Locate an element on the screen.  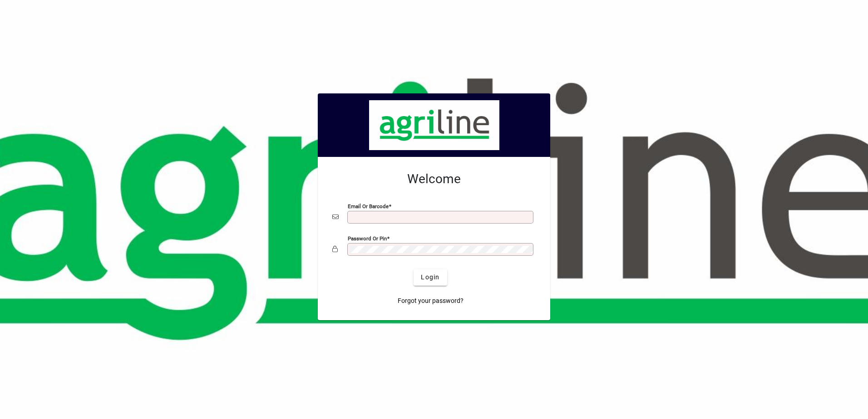
a: Forgot your password? is located at coordinates (431, 302).